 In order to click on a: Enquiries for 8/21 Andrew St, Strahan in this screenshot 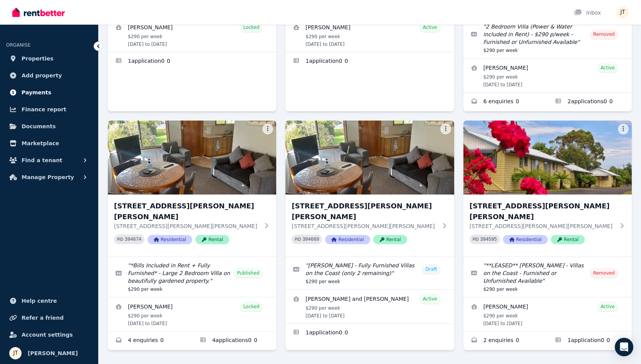, I will do `click(506, 341)`.